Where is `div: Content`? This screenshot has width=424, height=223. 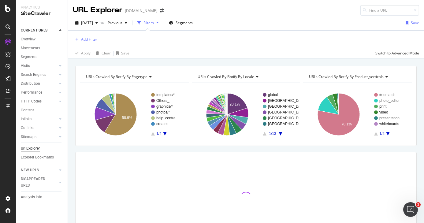 div: Content is located at coordinates (27, 110).